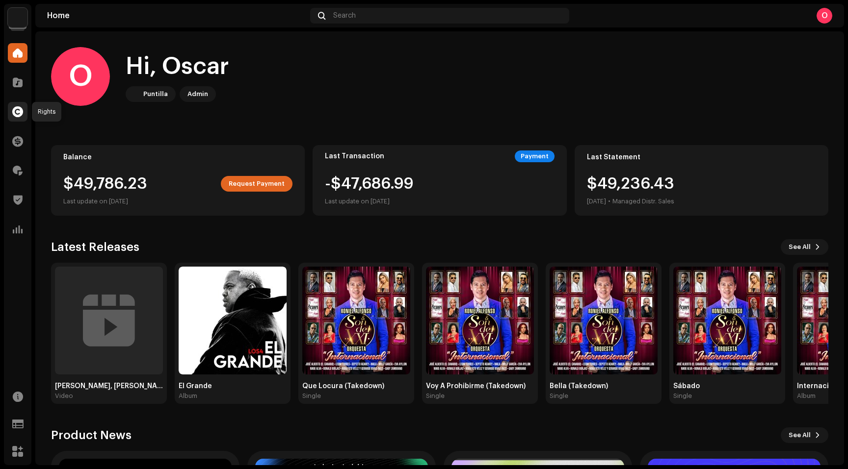 The width and height of the screenshot is (848, 469). Describe the element at coordinates (534, 156) in the screenshot. I see `div: Payment` at that location.